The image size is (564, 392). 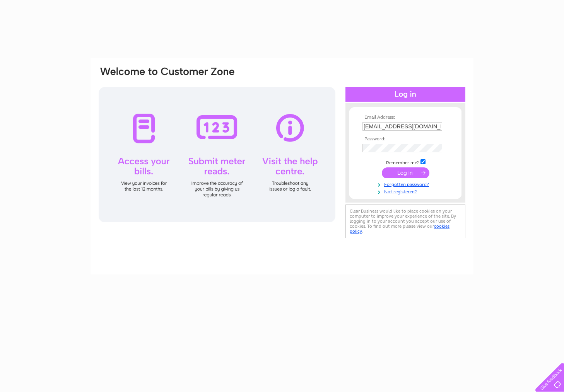 I want to click on a: Not registered?, so click(x=406, y=191).